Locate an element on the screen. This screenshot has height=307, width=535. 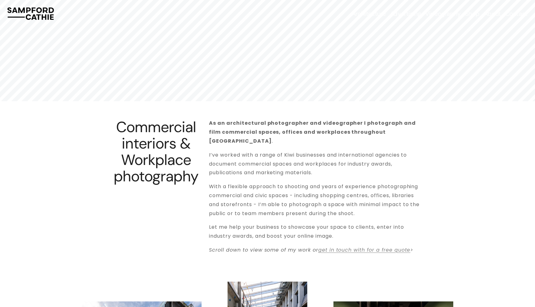
img: Sampford Cathie Photo + Video is located at coordinates (30, 14).